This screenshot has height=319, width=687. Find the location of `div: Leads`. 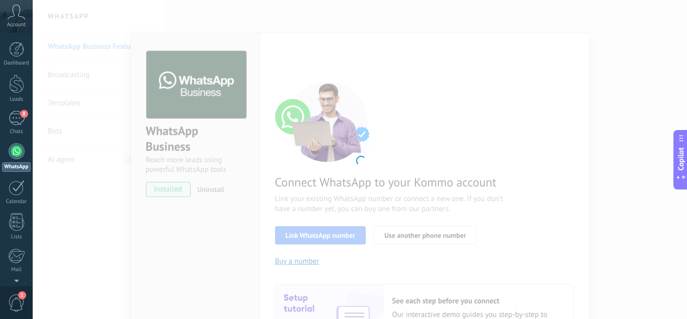

div: Leads is located at coordinates (17, 99).